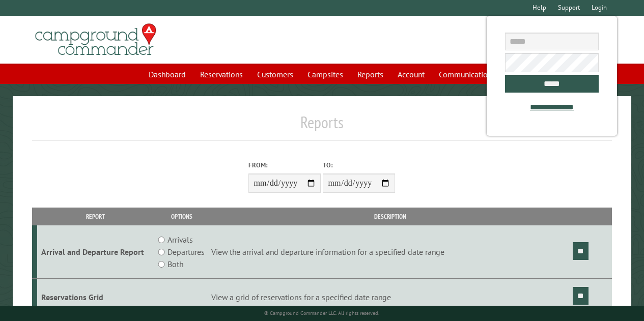 Image resolution: width=644 pixels, height=321 pixels. I want to click on label: From:, so click(285, 165).